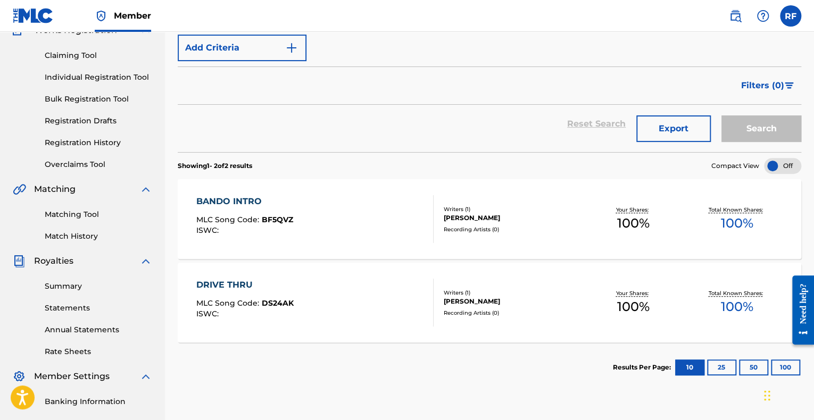 This screenshot has height=420, width=814. Describe the element at coordinates (768, 86) in the screenshot. I see `button: Filters (0)` at that location.